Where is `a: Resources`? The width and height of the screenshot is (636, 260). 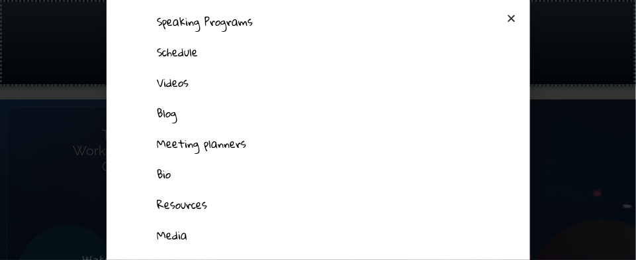
a: Resources is located at coordinates (318, 205).